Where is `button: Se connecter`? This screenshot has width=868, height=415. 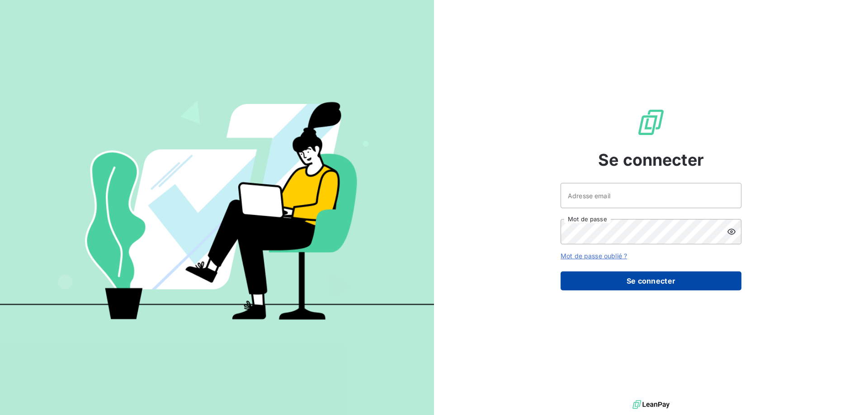 button: Se connecter is located at coordinates (651, 281).